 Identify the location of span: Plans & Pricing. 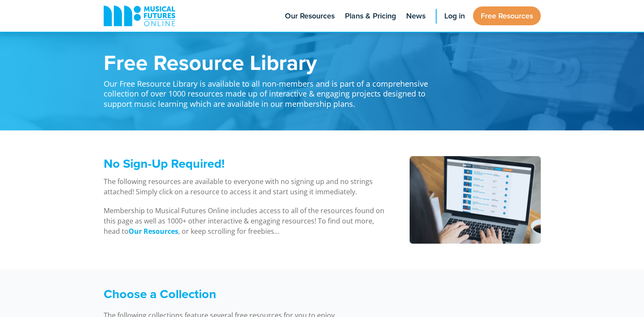
(371, 16).